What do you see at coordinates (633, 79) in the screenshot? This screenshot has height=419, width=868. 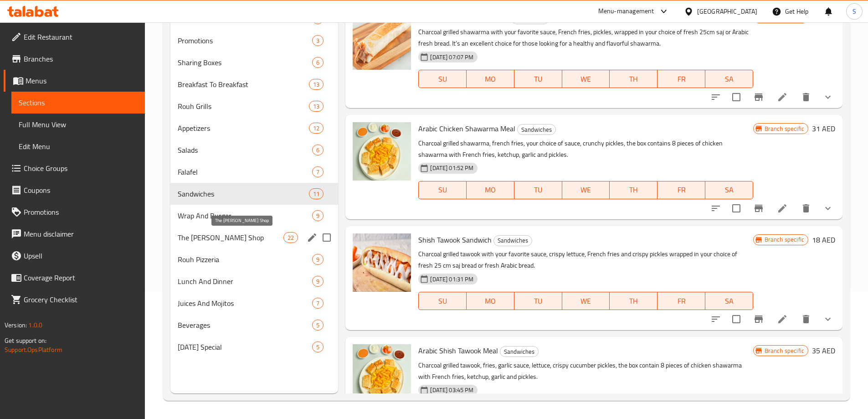 I see `button: TH` at bounding box center [633, 79].